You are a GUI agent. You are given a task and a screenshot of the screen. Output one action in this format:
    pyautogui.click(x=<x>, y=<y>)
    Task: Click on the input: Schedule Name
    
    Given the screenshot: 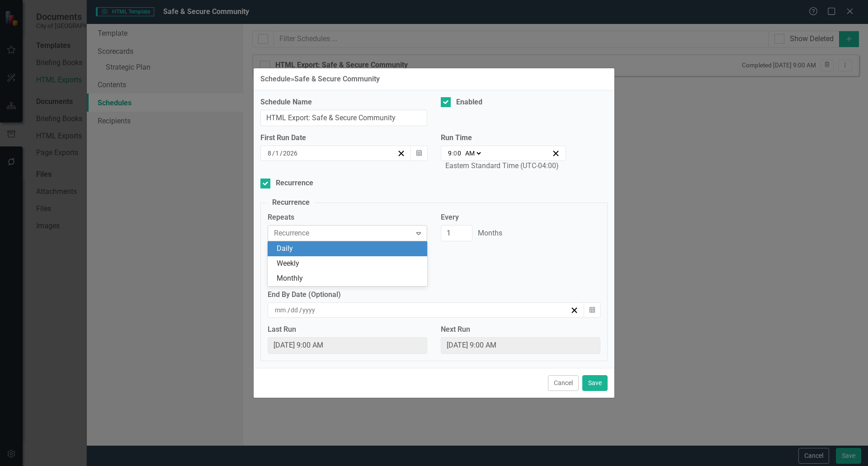 What is the action you would take?
    pyautogui.click(x=344, y=118)
    